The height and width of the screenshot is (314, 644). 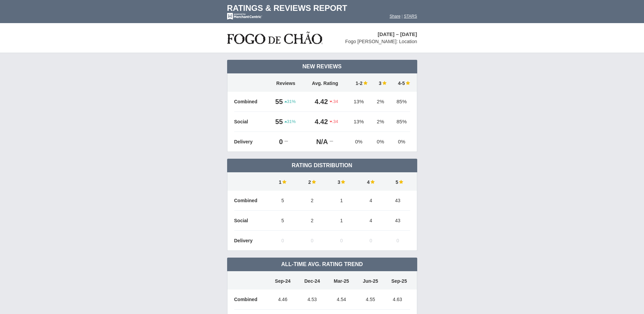 What do you see at coordinates (397, 280) in the screenshot?
I see `td: Sep-25` at bounding box center [397, 280].